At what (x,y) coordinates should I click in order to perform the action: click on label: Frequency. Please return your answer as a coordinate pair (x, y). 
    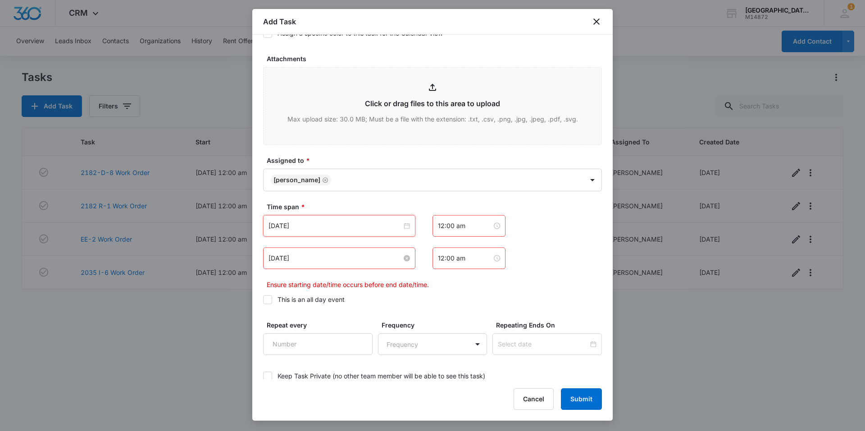
    Looking at the image, I should click on (436, 325).